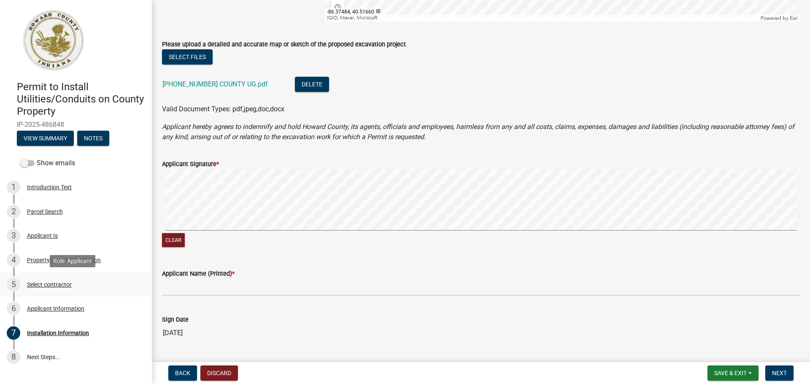  What do you see at coordinates (478, 132) in the screenshot?
I see `i: Applicant hereby agrees to indemnify and hold Howard County, its agents, officials and employees,...` at bounding box center [478, 132].